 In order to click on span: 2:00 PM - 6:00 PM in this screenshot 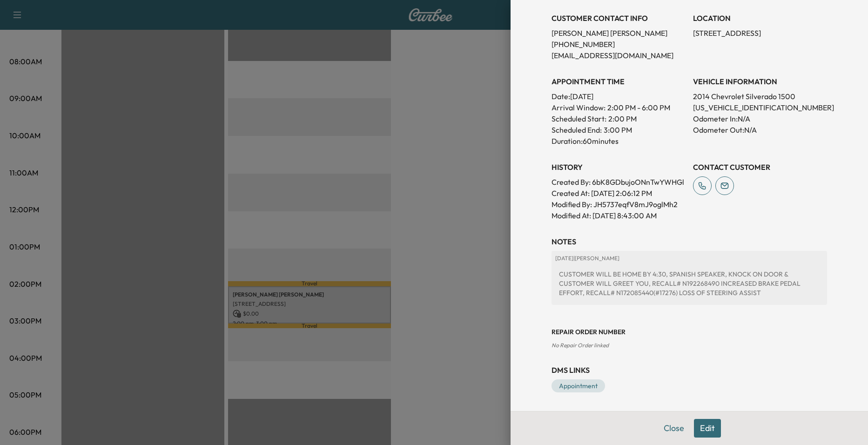, I will do `click(639, 107)`.